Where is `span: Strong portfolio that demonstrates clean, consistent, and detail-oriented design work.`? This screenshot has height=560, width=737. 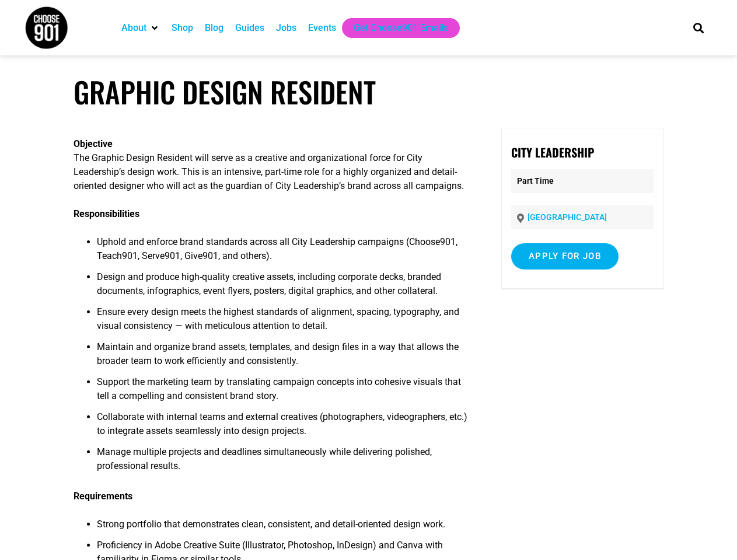 span: Strong portfolio that demonstrates clean, consistent, and detail-oriented design work. is located at coordinates (271, 524).